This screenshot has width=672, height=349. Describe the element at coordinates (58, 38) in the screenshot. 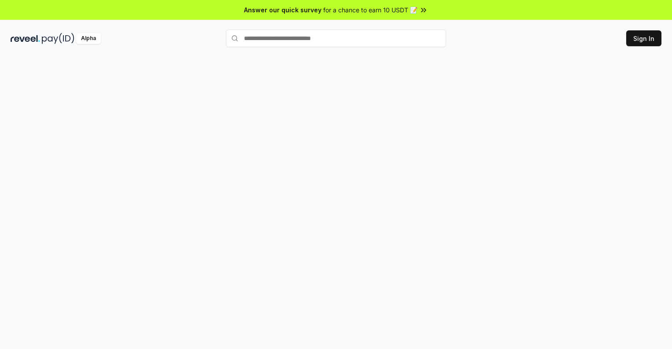

I see `img: pay_id` at that location.